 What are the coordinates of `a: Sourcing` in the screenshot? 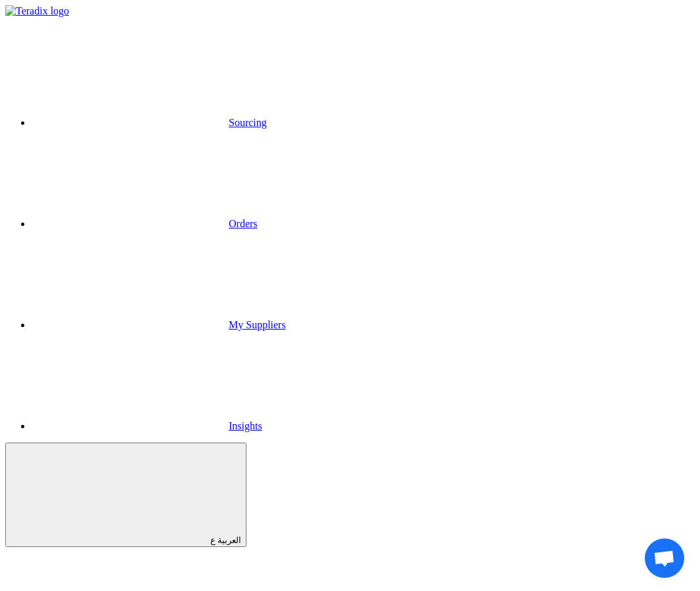 It's located at (149, 122).